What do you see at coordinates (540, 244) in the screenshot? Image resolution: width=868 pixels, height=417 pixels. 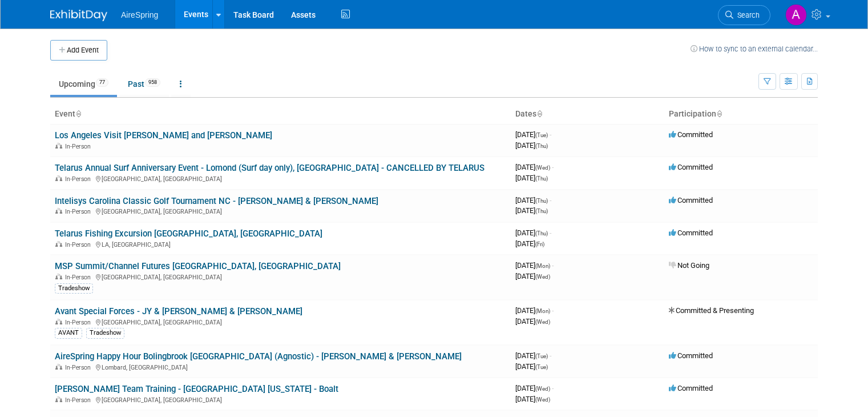 I see `span: (Fri)` at bounding box center [540, 244].